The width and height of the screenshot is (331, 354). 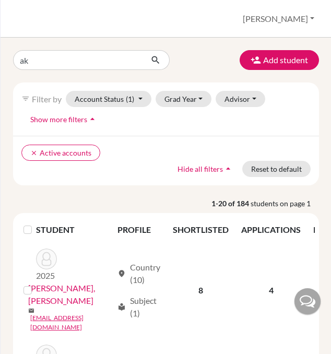 What do you see at coordinates (139, 230) in the screenshot?
I see `th: PROFILE` at bounding box center [139, 230].